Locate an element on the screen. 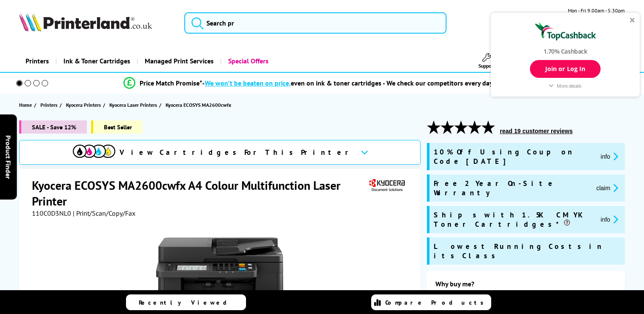  span: Recently Viewed is located at coordinates (187, 303).